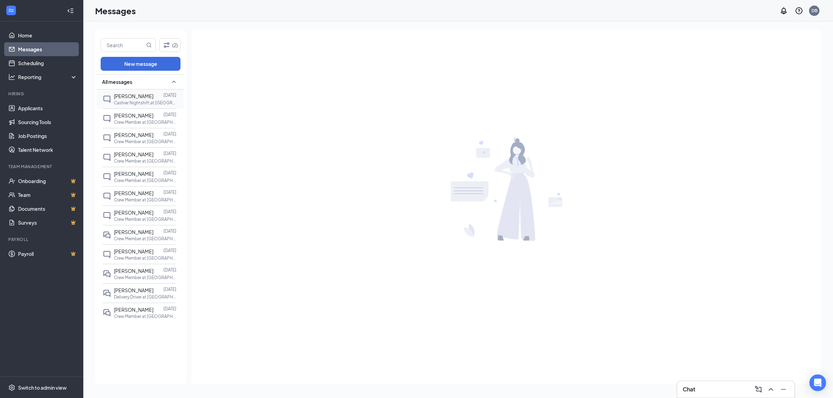  What do you see at coordinates (48, 181) in the screenshot?
I see `a: OnboardingCrown` at bounding box center [48, 181].